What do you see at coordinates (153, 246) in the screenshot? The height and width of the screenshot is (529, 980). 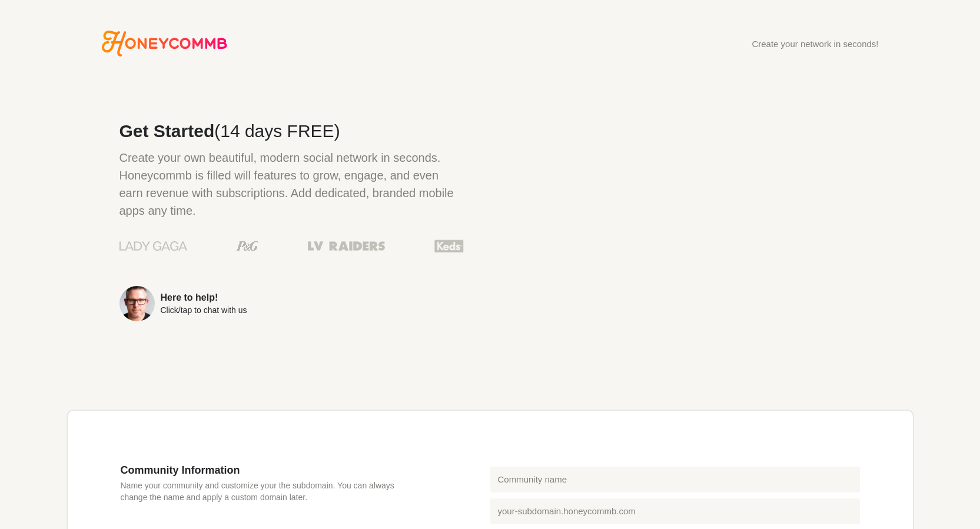 I see `img: Lady Gaga` at bounding box center [153, 246].